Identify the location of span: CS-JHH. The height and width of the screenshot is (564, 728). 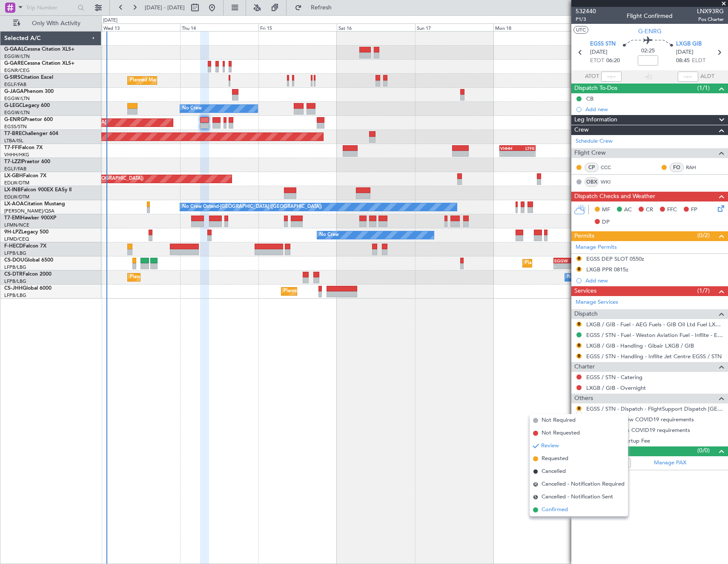
(13, 288).